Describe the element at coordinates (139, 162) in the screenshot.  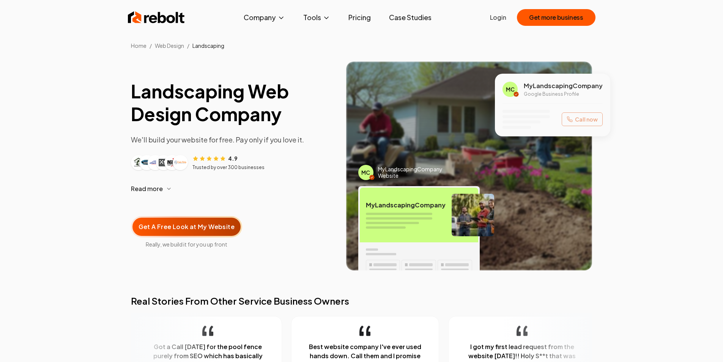
I see `img: Customer logo 1` at that location.